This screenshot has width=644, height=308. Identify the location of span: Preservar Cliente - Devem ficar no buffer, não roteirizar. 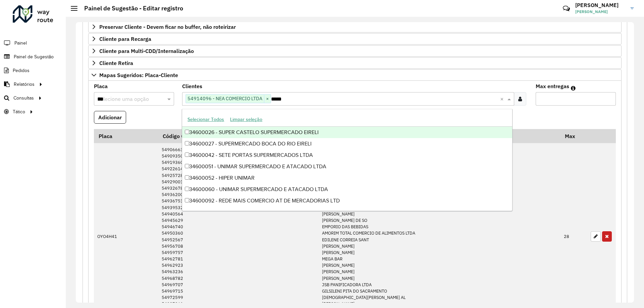
(167, 27).